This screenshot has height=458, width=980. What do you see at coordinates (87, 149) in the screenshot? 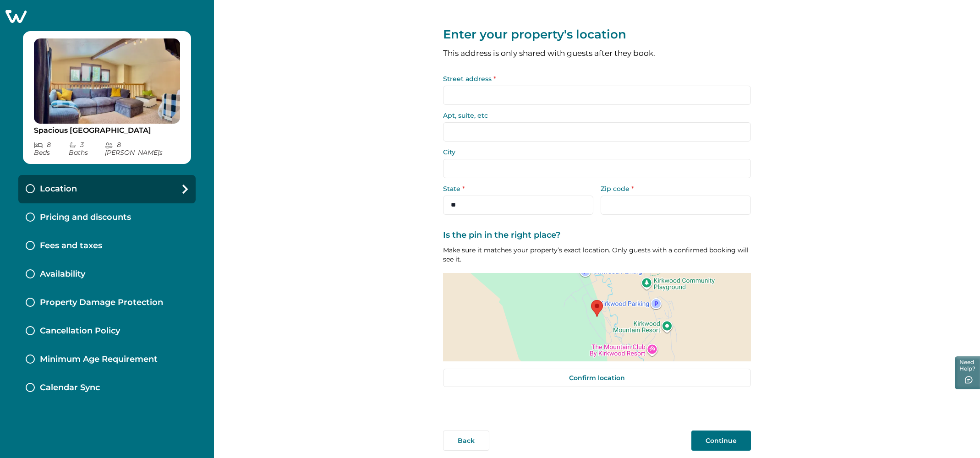
I see `p: 3 Bath s` at bounding box center [87, 149].